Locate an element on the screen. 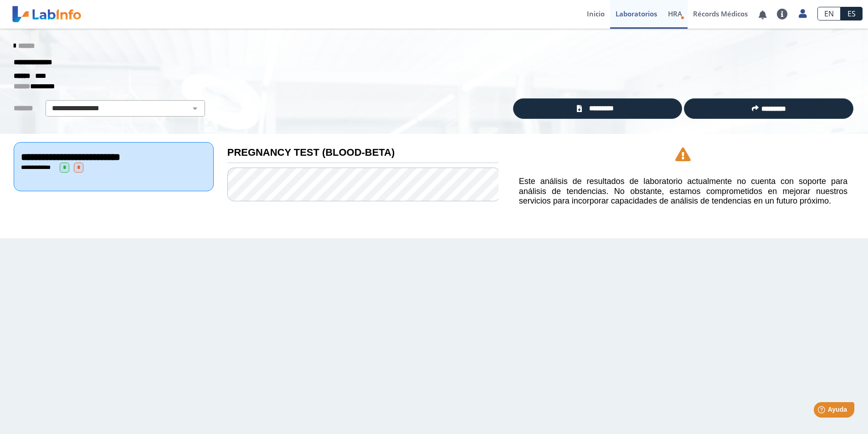 This screenshot has height=434, width=868. span: Ayuda is located at coordinates (51, 11).